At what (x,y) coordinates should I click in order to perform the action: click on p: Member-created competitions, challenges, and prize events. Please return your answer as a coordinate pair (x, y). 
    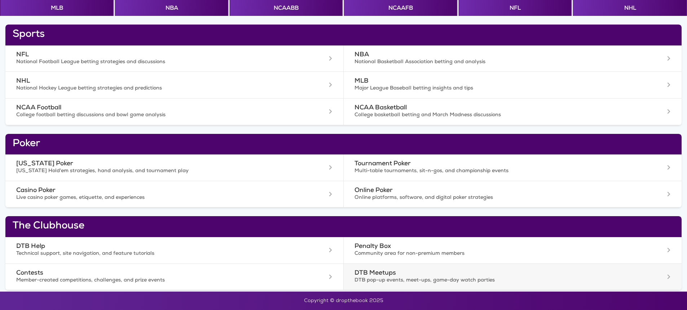
    Looking at the image, I should click on (151, 281).